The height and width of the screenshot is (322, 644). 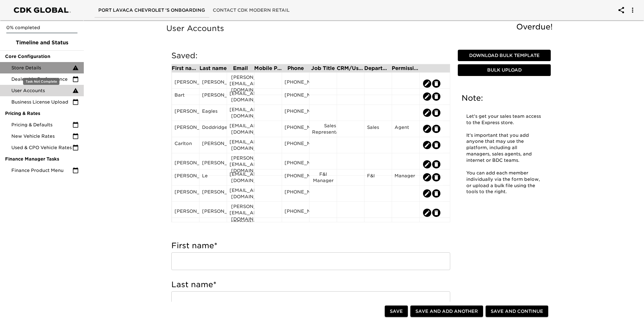 What do you see at coordinates (378, 129) in the screenshot?
I see `div: Sales` at bounding box center [378, 129].